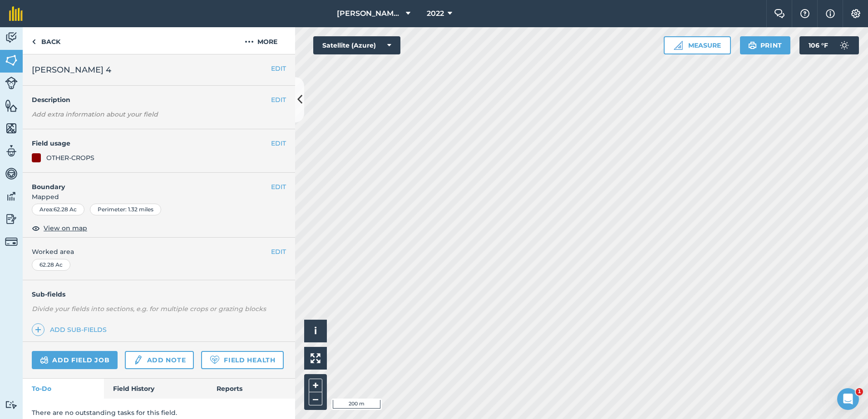 This screenshot has height=419, width=868. I want to click on img: svg+xml;base64,PHN2ZyB4bWxucz0iaHR0cDovL3d3dy53My5vcmcvMjAwMC9zdmciIHdpZHRoPSIxNCIgaGVpZ2h0PSIyNC..., so click(38, 330).